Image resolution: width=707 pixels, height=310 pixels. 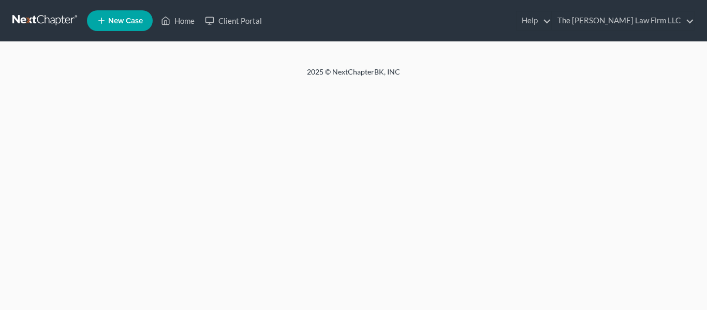 What do you see at coordinates (120, 21) in the screenshot?
I see `new-legal-case-button: New Case` at bounding box center [120, 21].